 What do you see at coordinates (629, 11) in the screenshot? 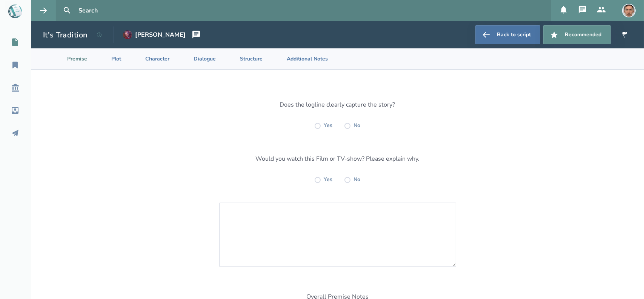
I see `img: user_1756948650-crop.jpg` at bounding box center [629, 11].